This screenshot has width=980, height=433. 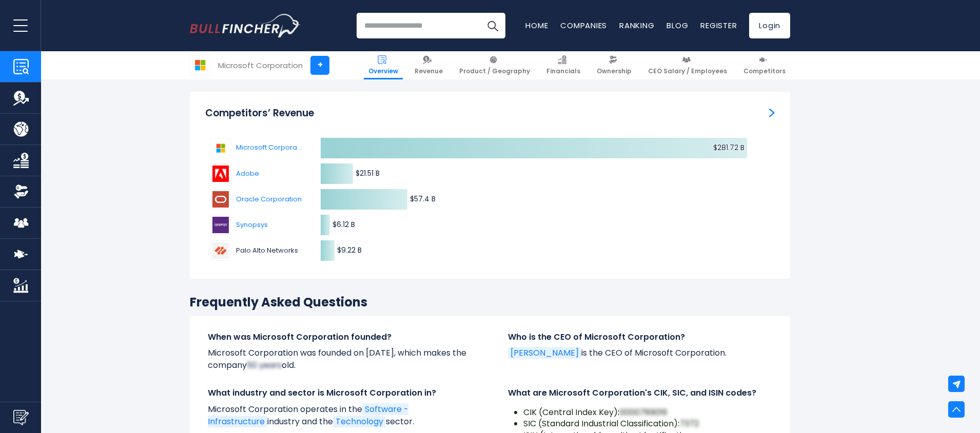 What do you see at coordinates (493, 26) in the screenshot?
I see `button: Search` at bounding box center [493, 26].